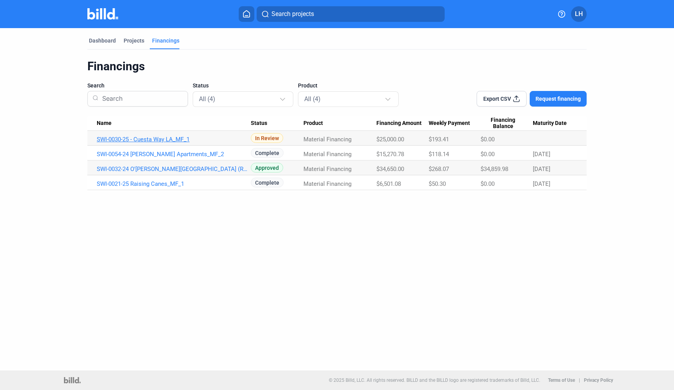  I want to click on span: Search, so click(96, 85).